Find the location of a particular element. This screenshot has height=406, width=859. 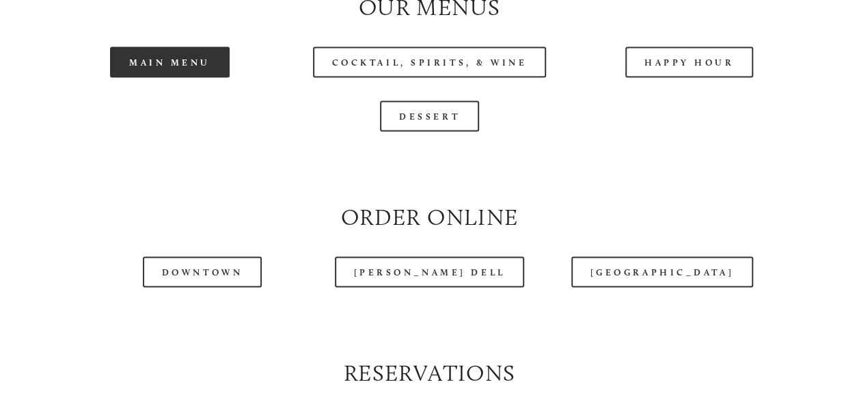

h2: Reservations is located at coordinates (429, 373).